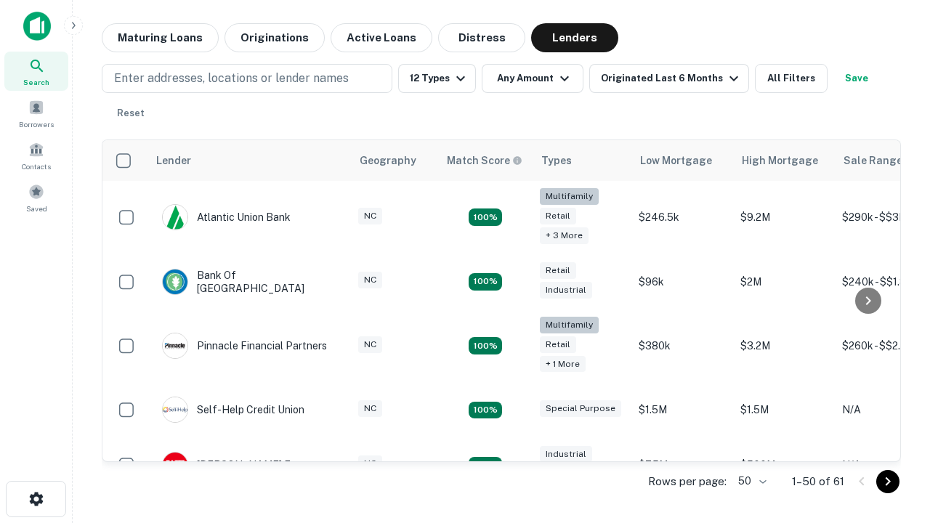 The width and height of the screenshot is (930, 523). Describe the element at coordinates (37, 26) in the screenshot. I see `img: capitalize-icon.png` at that location.